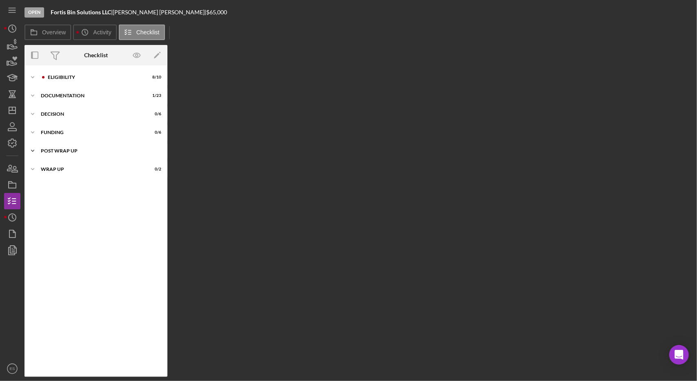  What do you see at coordinates (48, 32) in the screenshot?
I see `button: Overview` at bounding box center [48, 32].